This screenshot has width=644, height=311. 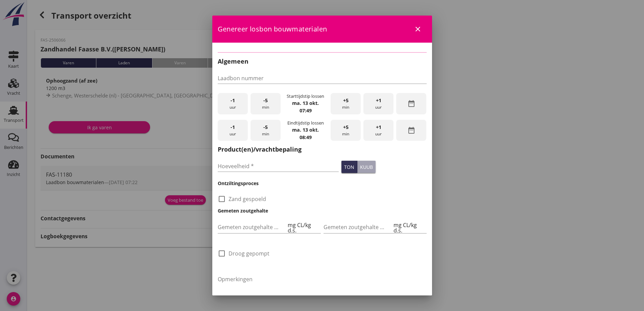 What do you see at coordinates (350, 167) in the screenshot?
I see `div: ton` at bounding box center [350, 167].